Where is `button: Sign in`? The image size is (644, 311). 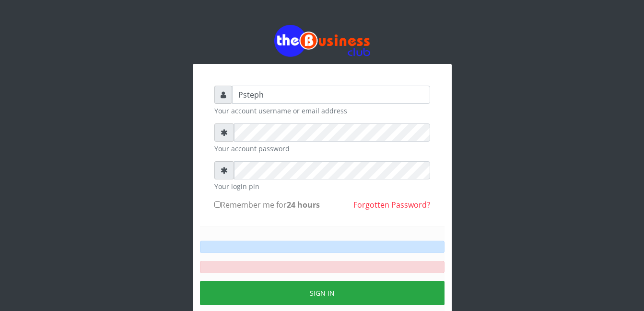
button: Sign in is located at coordinates (322, 293).